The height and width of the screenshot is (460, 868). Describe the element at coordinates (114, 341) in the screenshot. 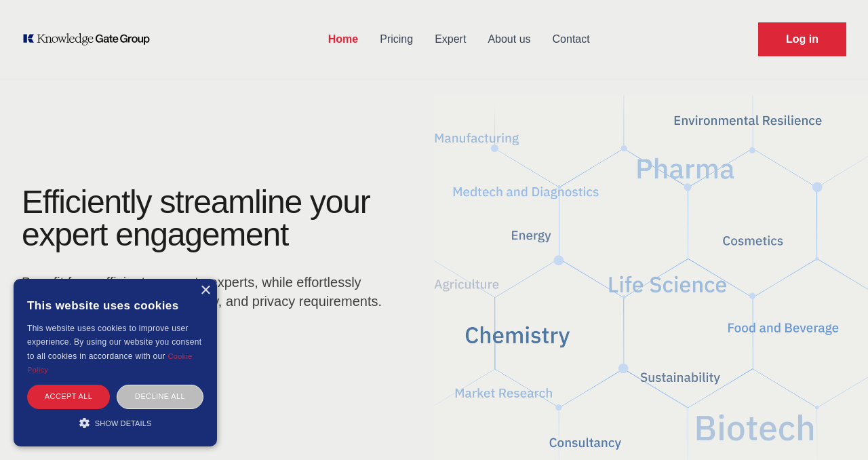

I see `span: This website uses cookies to improve user experience. By using our website you consent to all coo...` at that location.